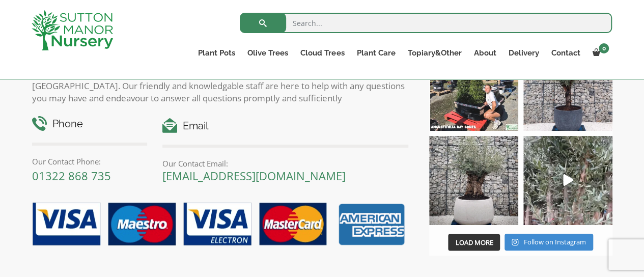  What do you see at coordinates (322, 53) in the screenshot?
I see `a: Cloud Trees` at bounding box center [322, 53].